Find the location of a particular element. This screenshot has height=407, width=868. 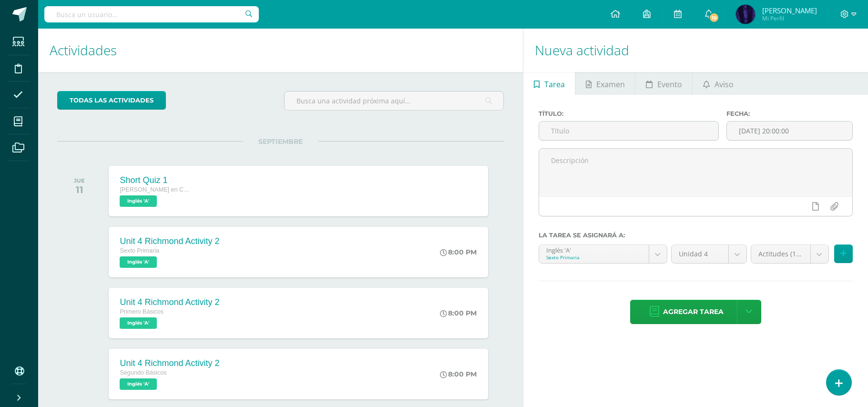

span: Evento is located at coordinates (670, 84).